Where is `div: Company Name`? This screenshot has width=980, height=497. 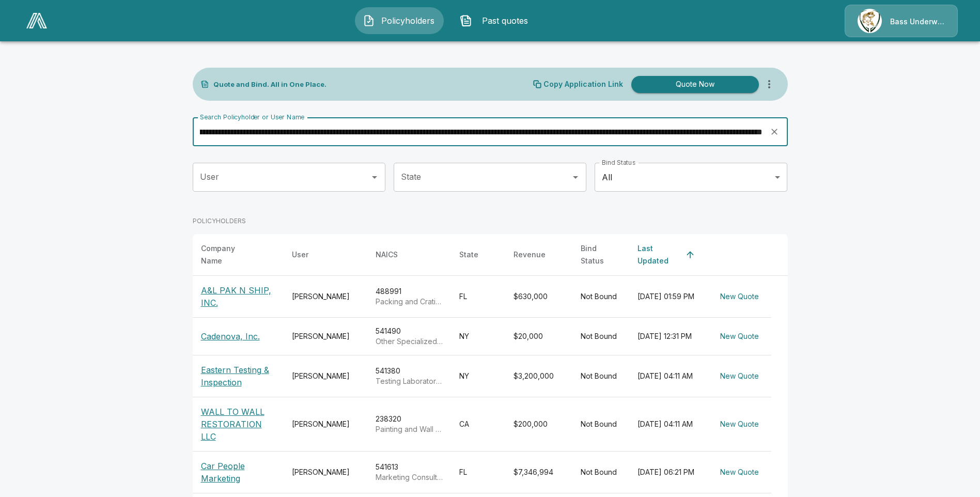 div: Company Name is located at coordinates (228, 255).